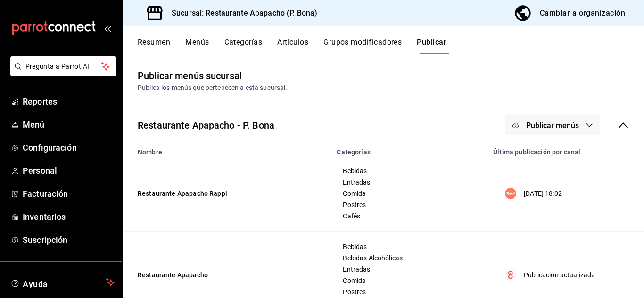 The width and height of the screenshot is (644, 298). I want to click on span: Menú, so click(68, 124).